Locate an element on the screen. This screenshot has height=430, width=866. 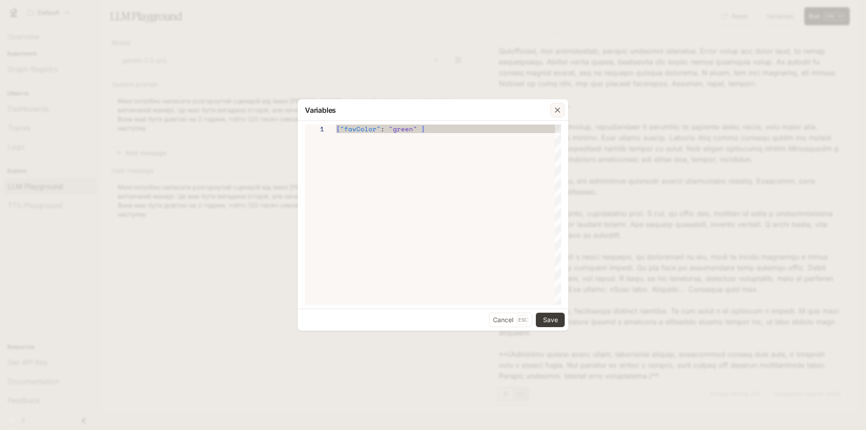
button: CancelEsc is located at coordinates (511, 320).